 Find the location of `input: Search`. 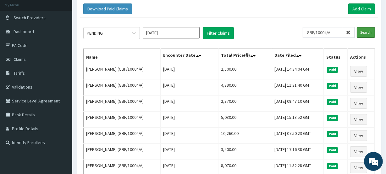

input: Search is located at coordinates (366, 32).